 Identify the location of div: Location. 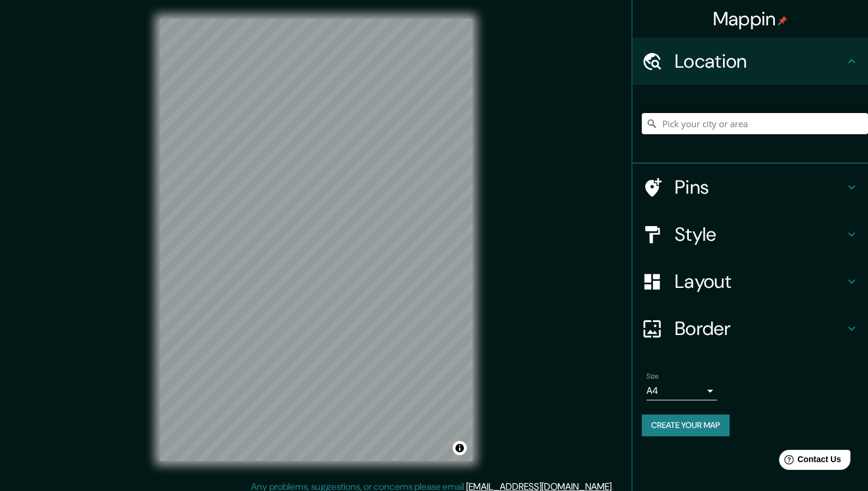
(750, 61).